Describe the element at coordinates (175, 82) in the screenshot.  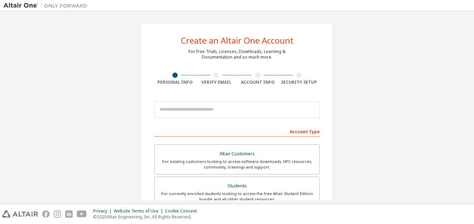
I see `div: Personal Info` at that location.